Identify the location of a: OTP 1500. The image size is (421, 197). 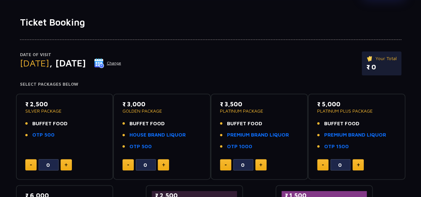
(336, 147).